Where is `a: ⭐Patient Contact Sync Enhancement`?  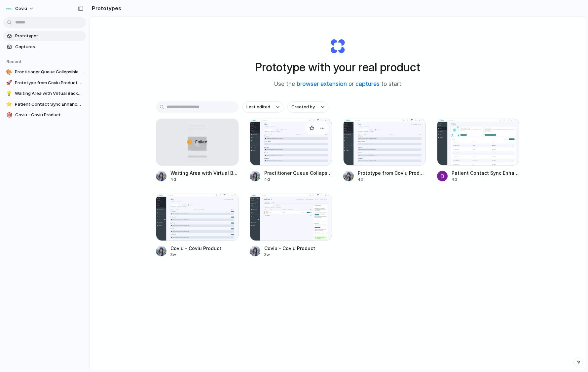 a: ⭐Patient Contact Sync Enhancement is located at coordinates (45, 105).